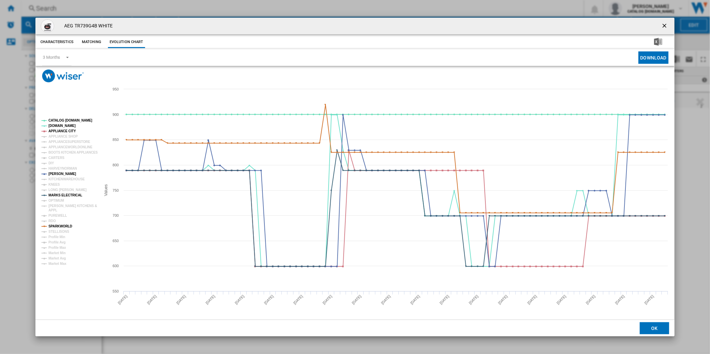  What do you see at coordinates (65, 195) in the screenshot?
I see `tspan: MARKS ELECTRICAL` at bounding box center [65, 195].